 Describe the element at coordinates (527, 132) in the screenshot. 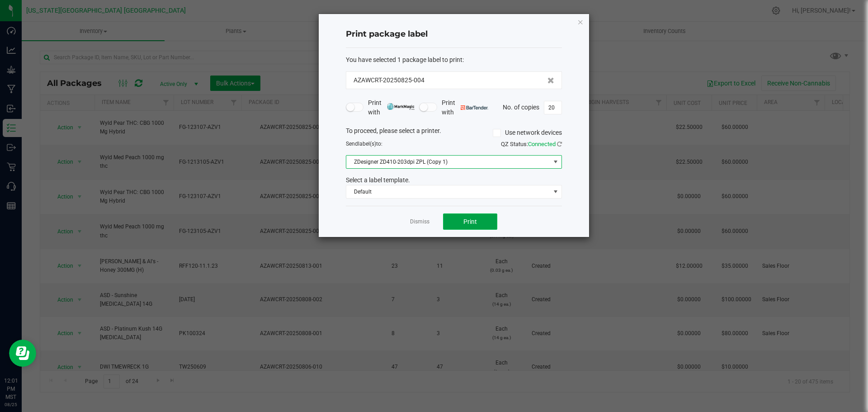

I see `label: Use network devices` at that location.